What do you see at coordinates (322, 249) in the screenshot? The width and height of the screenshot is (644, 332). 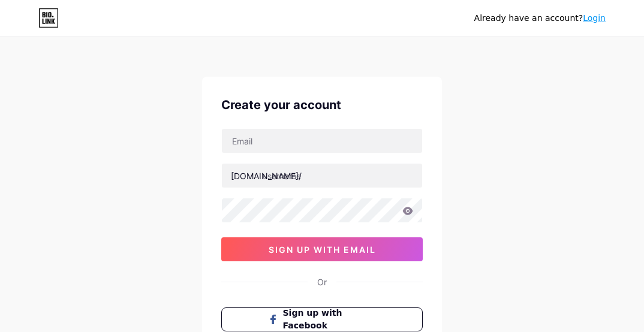 I see `span: sign up with email` at bounding box center [322, 249].